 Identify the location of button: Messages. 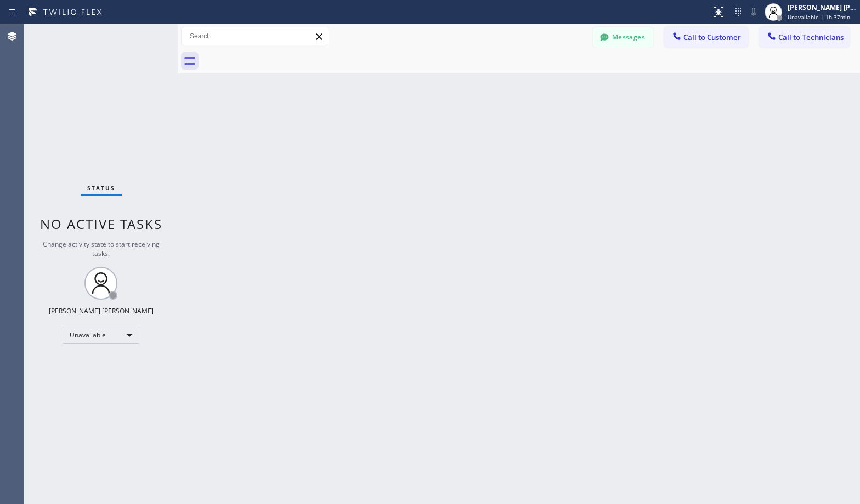
(623, 37).